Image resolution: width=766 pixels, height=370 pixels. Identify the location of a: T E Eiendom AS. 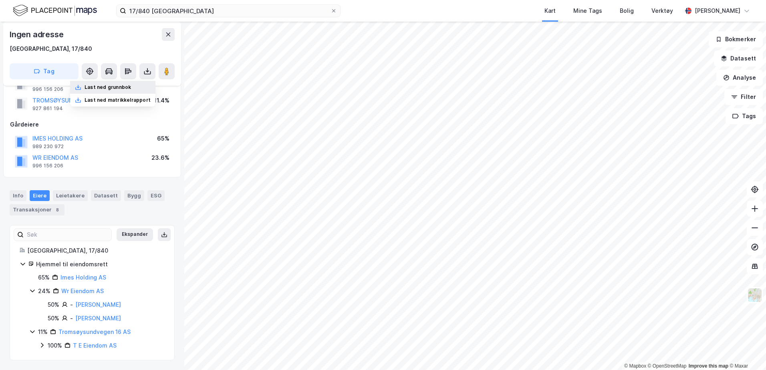
(95, 345).